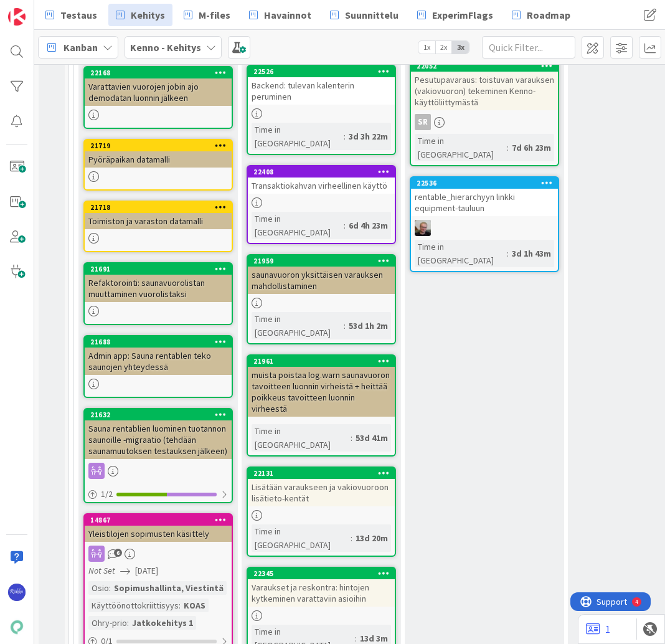 The width and height of the screenshot is (665, 644). What do you see at coordinates (161, 520) in the screenshot?
I see `div: 14867` at bounding box center [161, 520].